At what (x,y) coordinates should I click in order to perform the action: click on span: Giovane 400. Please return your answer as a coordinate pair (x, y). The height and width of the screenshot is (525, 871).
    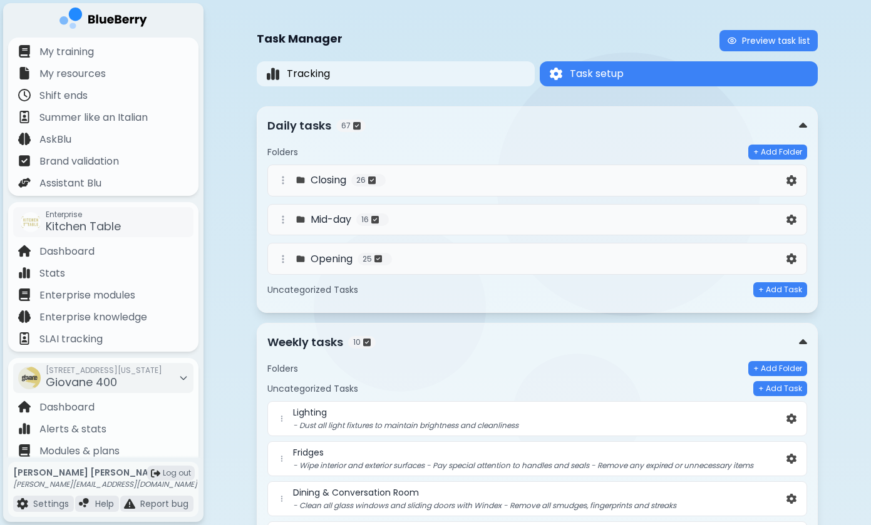
    Looking at the image, I should click on (81, 382).